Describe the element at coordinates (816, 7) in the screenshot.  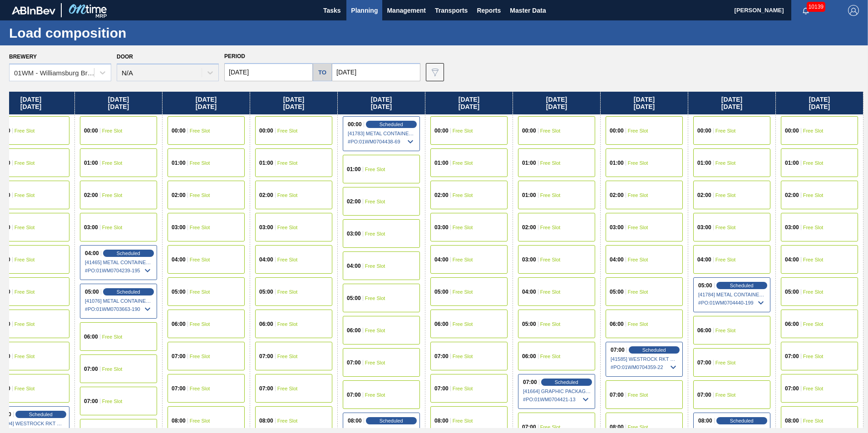
I see `span: 10139` at that location.